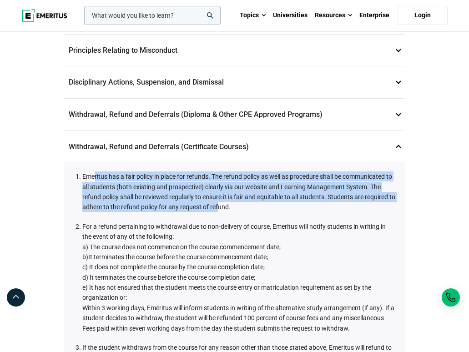 This screenshot has height=352, width=469. Describe the element at coordinates (234, 82) in the screenshot. I see `p: Disciplinary Actions, Suspension, and Dismissal` at that location.